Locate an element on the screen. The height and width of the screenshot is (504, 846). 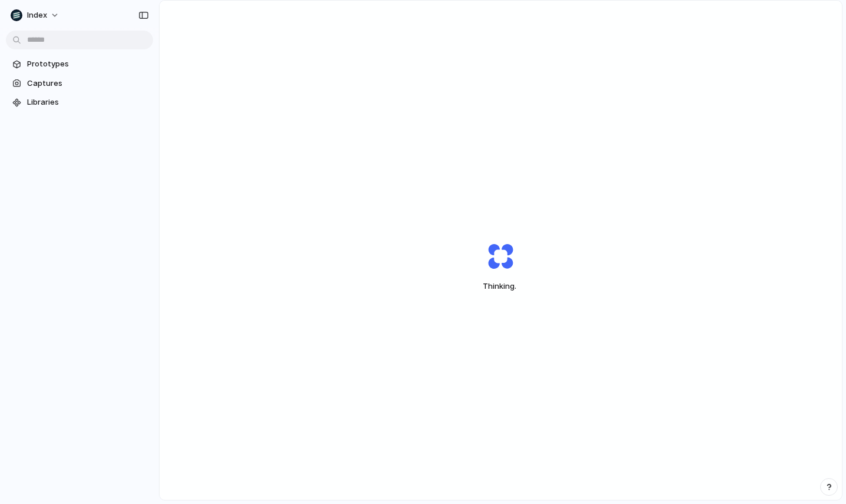
span: Libraries is located at coordinates (88, 103).